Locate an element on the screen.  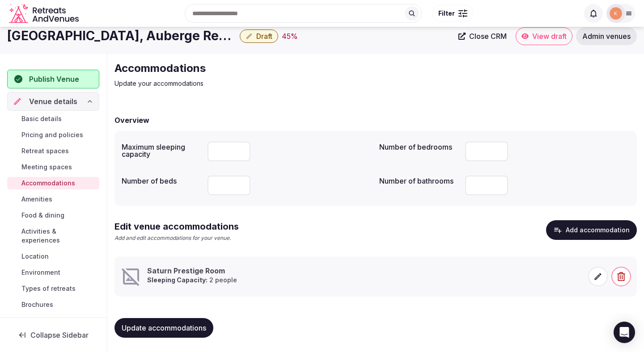
button: Filter is located at coordinates (452, 13).